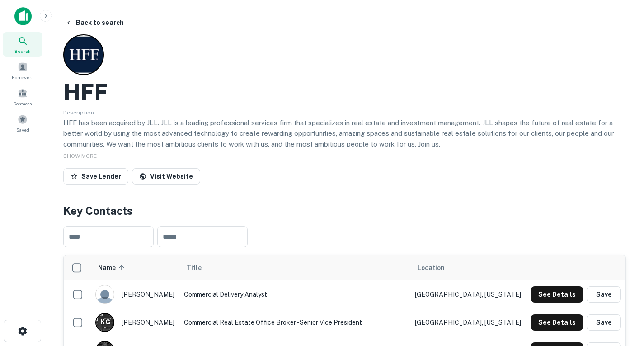 The height and width of the screenshot is (346, 644). Describe the element at coordinates (345, 133) in the screenshot. I see `p: HFF has been acquired by JLL. JLL is a leading professional services firm that specializes in rea...` at that location.